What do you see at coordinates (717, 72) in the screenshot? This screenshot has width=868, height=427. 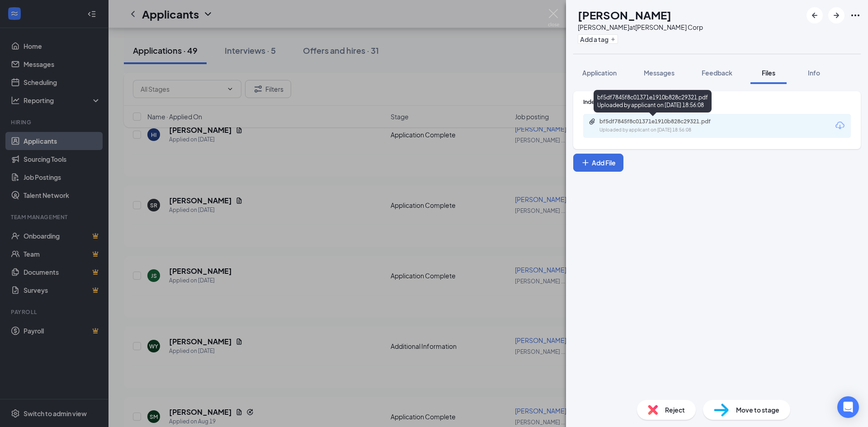 I see `span: Feedback` at bounding box center [717, 72].